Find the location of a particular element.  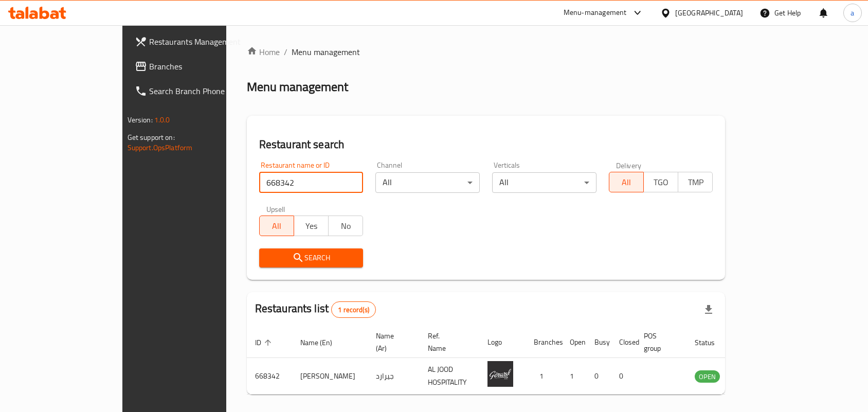

span: Version: is located at coordinates (140, 120).